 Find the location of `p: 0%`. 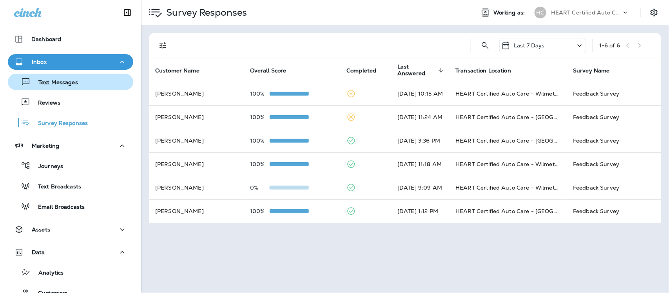

p: 0% is located at coordinates (260, 188).